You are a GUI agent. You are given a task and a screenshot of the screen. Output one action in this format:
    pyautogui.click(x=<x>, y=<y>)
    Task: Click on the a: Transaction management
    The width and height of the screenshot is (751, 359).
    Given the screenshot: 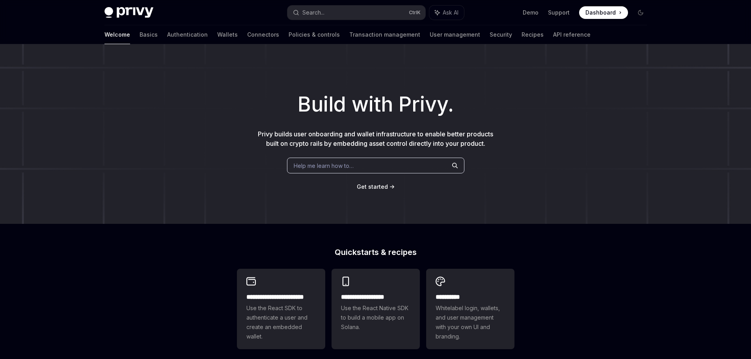 What is the action you would take?
    pyautogui.click(x=385, y=35)
    